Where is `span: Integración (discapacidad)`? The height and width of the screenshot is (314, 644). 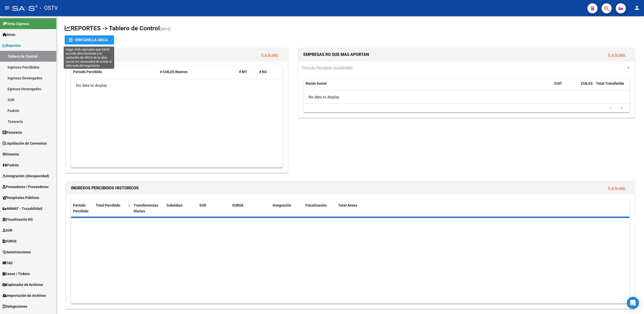 span: Integración (discapacidad) is located at coordinates (26, 176).